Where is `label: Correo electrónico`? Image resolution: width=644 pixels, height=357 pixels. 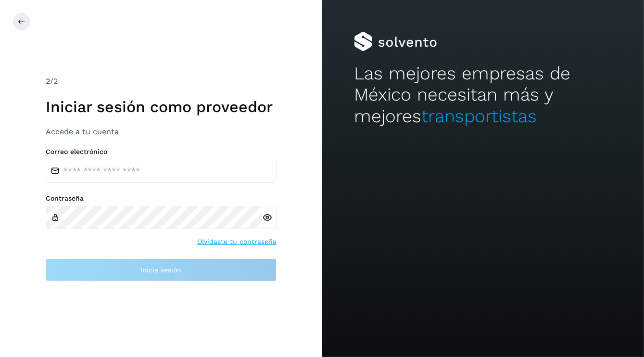
label: Correo electrónico is located at coordinates (161, 152).